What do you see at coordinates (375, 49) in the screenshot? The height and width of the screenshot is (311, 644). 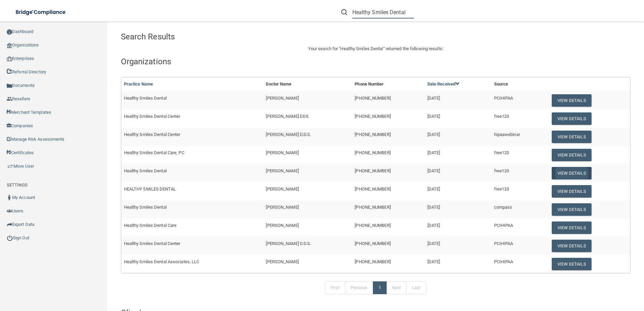 I see `p: Your search for " " returned the following results:` at bounding box center [375, 49].